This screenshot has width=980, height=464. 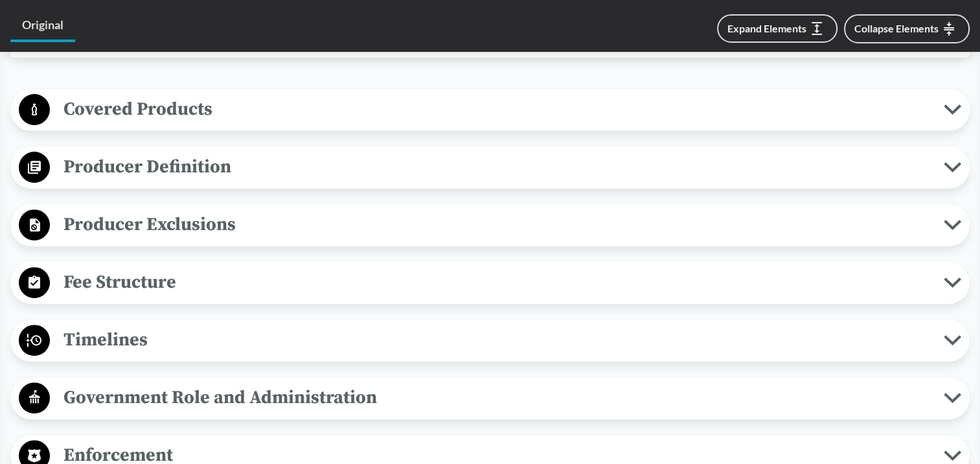 I want to click on span: Producer Definition, so click(x=497, y=167).